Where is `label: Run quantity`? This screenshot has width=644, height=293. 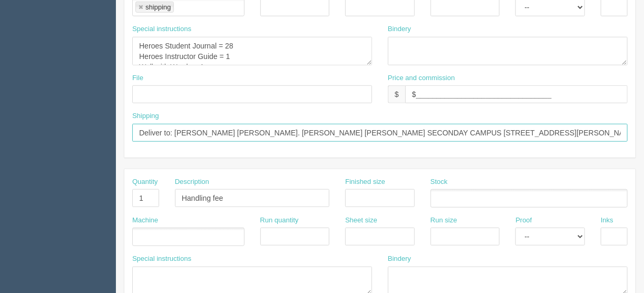 label: Run quantity is located at coordinates (279, 221).